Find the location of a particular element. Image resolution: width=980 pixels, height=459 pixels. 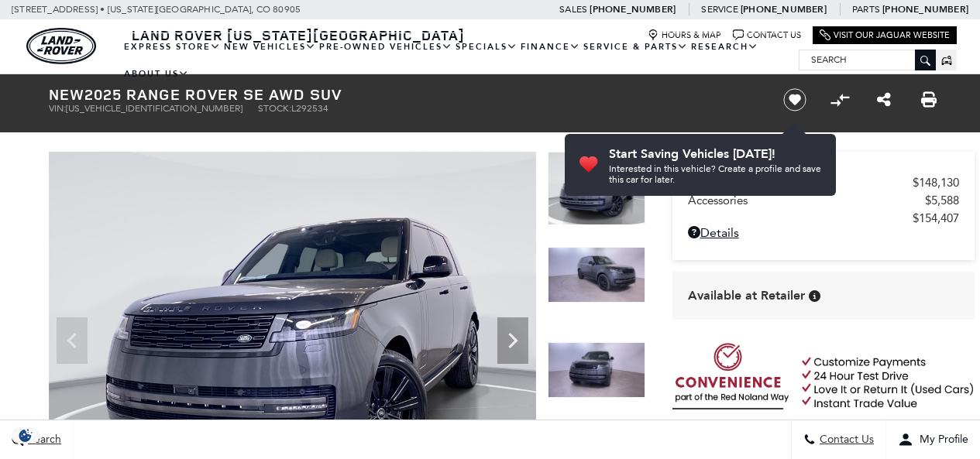

a: Print this New 2025 Range Rover SE AWD SUV is located at coordinates (929, 100).